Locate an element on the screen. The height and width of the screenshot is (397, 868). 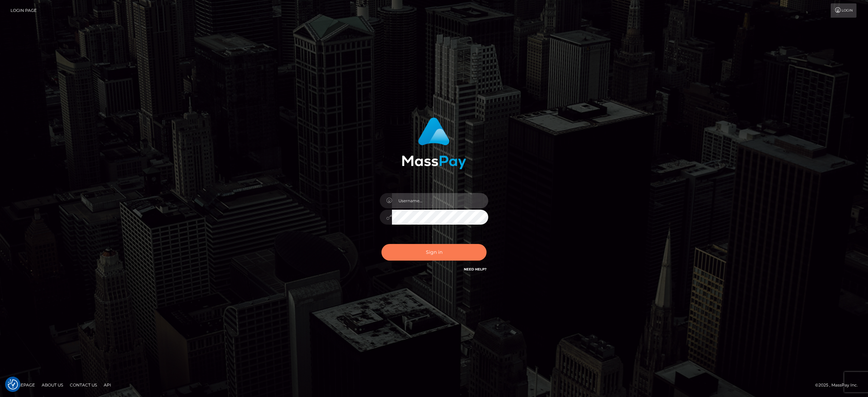
a: About Us is located at coordinates (52, 385).